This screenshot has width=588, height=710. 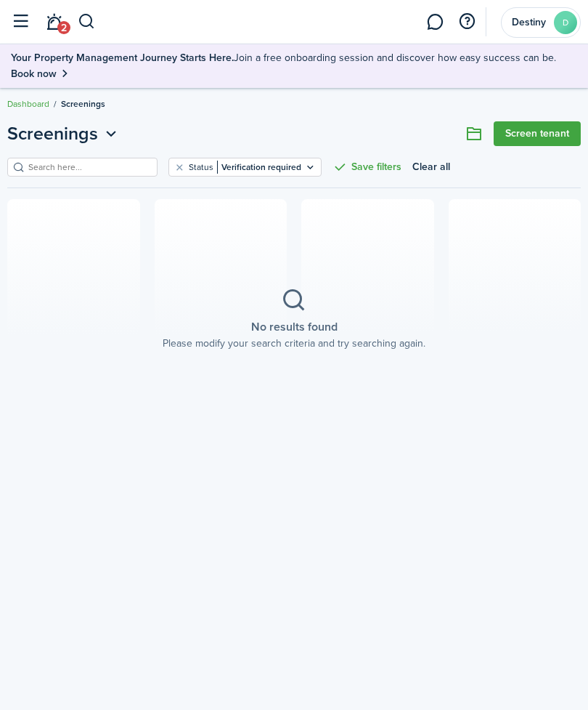 What do you see at coordinates (283, 58) in the screenshot?
I see `p: Join a free onboarding session and discover how easy success can be.` at bounding box center [283, 58].